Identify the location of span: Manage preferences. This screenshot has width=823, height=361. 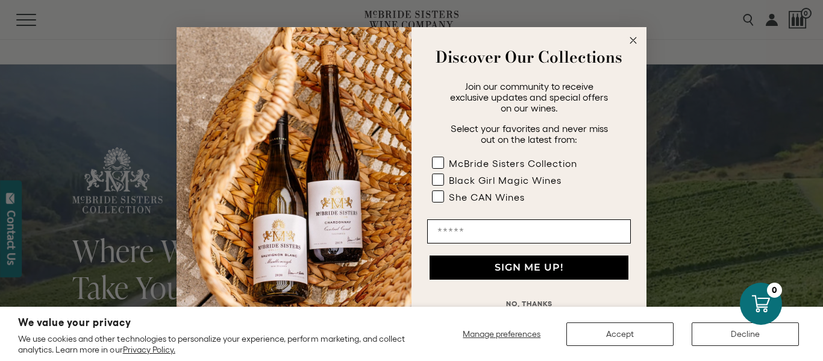
(501, 334).